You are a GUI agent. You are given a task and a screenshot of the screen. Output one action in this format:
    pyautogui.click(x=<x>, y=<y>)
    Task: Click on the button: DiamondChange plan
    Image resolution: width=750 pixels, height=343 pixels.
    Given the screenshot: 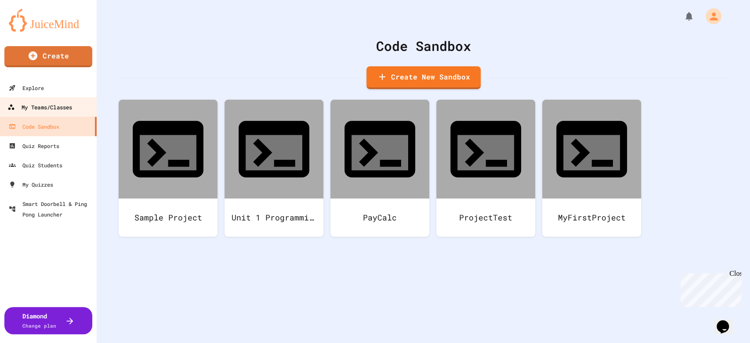 What is the action you would take?
    pyautogui.click(x=48, y=321)
    